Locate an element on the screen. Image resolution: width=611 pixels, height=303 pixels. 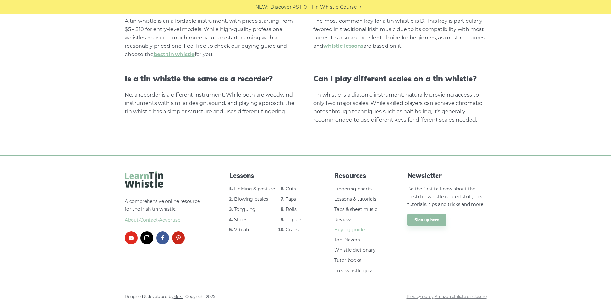
p: A comprehensive online resource for the Irish tin whistle. is located at coordinates (164, 211).